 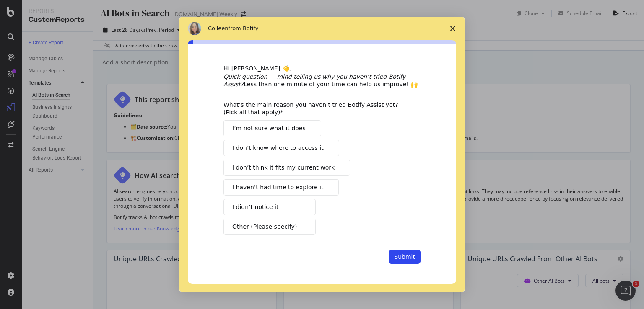 I want to click on button: I don’t know where to access it, so click(x=281, y=148).